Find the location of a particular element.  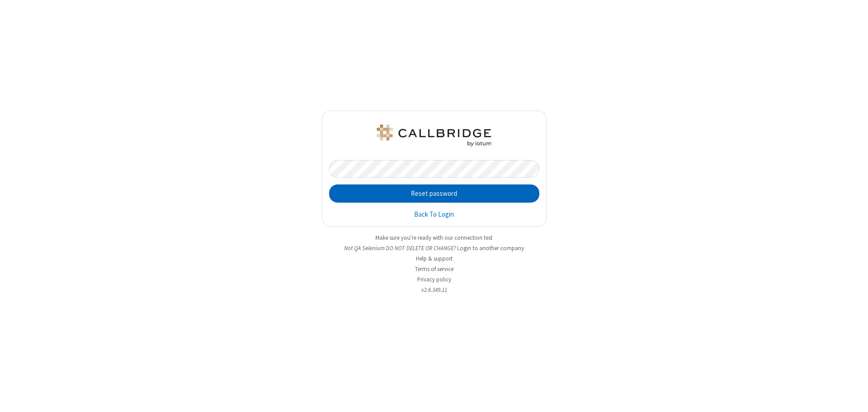

a: Help & support is located at coordinates (434, 259).